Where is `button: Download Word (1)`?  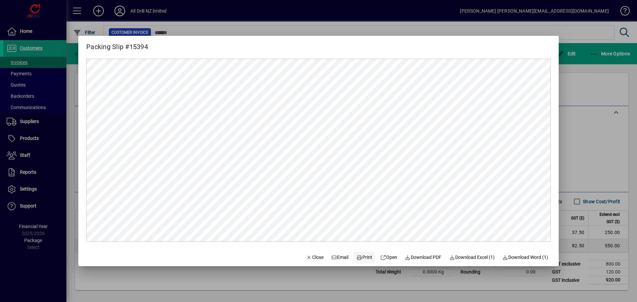 button: Download Word (1) is located at coordinates (526, 258).